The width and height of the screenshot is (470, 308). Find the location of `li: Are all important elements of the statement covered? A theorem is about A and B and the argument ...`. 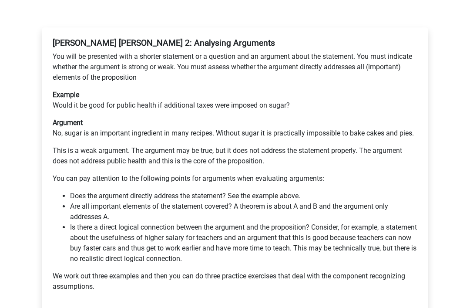

li: Are all important elements of the statement covered? A theorem is about A and B and the argument ... is located at coordinates (244, 212).